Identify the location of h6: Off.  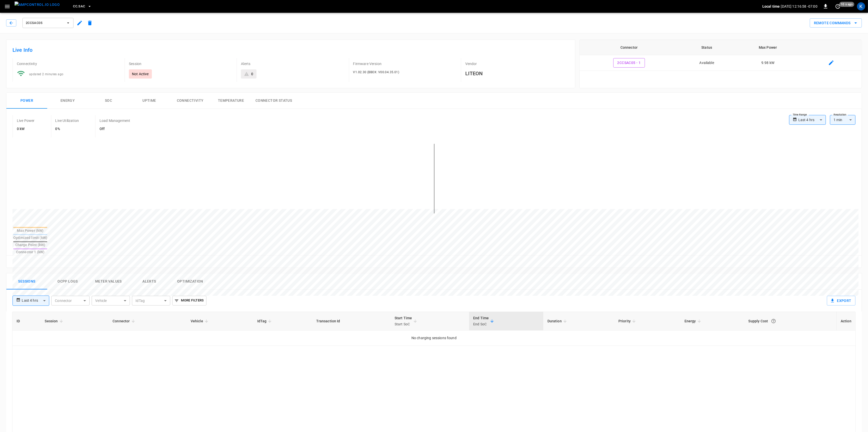
(115, 129).